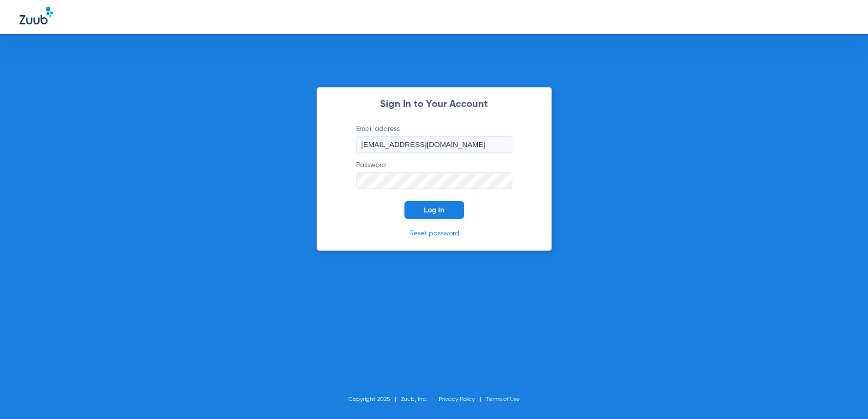 The width and height of the screenshot is (868, 419). What do you see at coordinates (503, 400) in the screenshot?
I see `a: Terms of Use` at bounding box center [503, 400].